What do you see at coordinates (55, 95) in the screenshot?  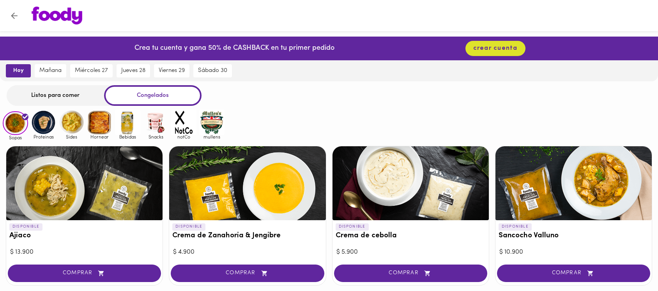 I see `div: Listos para comer` at bounding box center [55, 95].